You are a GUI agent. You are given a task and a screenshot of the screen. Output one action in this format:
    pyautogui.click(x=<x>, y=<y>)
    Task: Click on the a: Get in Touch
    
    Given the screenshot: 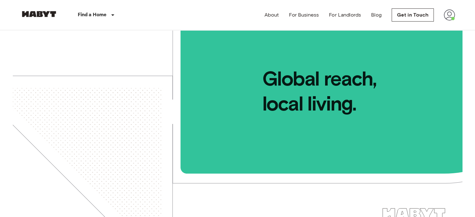 What is the action you would take?
    pyautogui.click(x=412, y=15)
    